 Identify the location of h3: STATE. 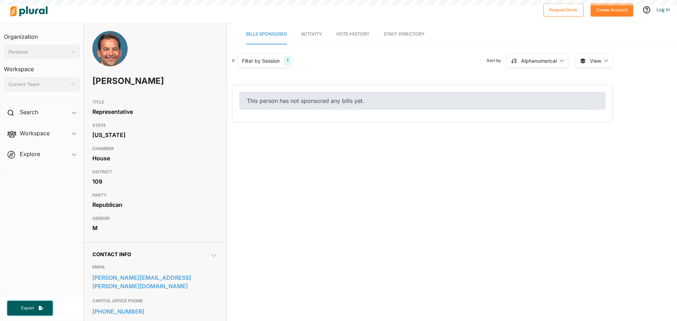
(155, 126).